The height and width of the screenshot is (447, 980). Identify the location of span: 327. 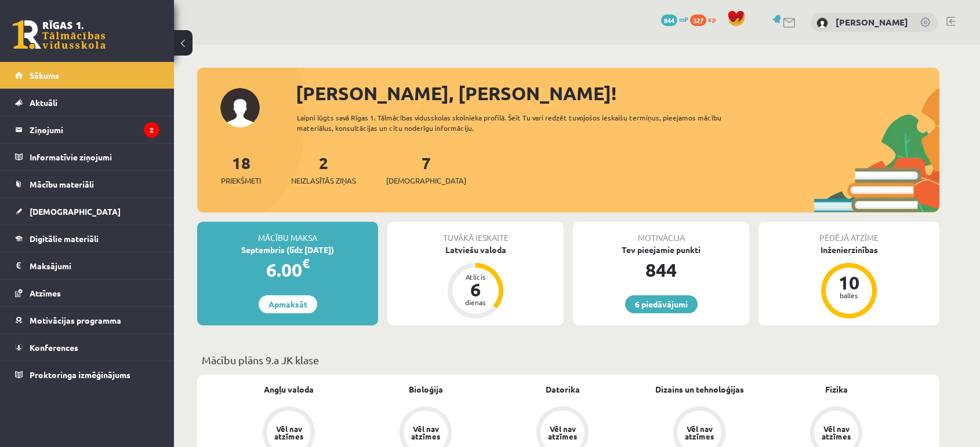
(698, 20).